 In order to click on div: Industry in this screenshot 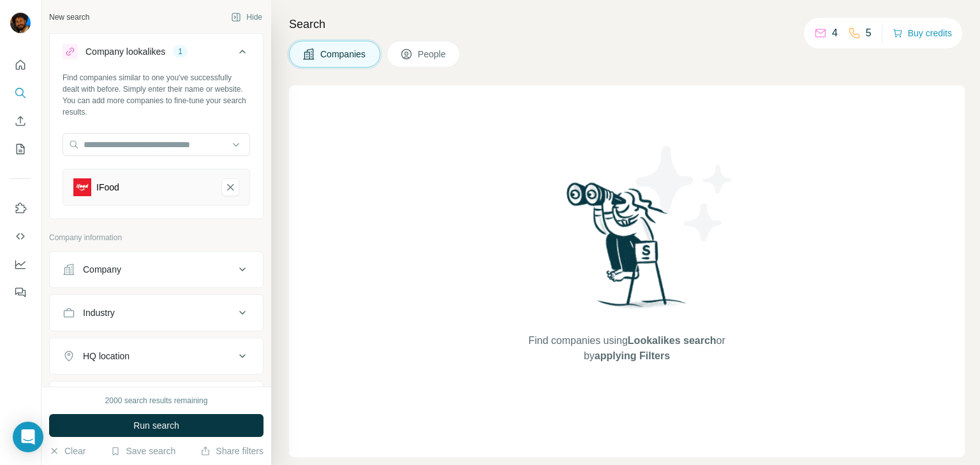, I will do `click(99, 313)`.